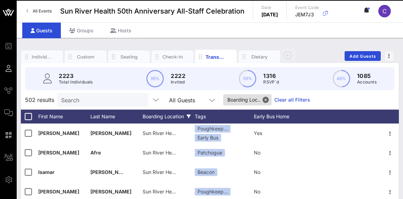  Describe the element at coordinates (271, 76) in the screenshot. I see `p: 1316` at that location.